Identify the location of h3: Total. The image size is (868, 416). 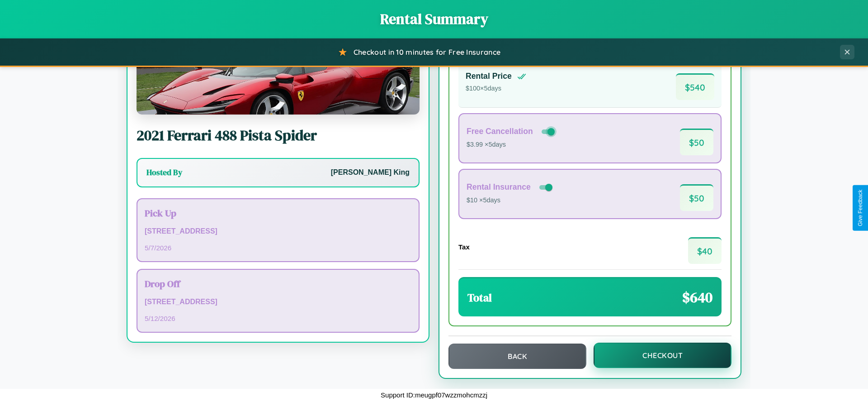
(479, 297).